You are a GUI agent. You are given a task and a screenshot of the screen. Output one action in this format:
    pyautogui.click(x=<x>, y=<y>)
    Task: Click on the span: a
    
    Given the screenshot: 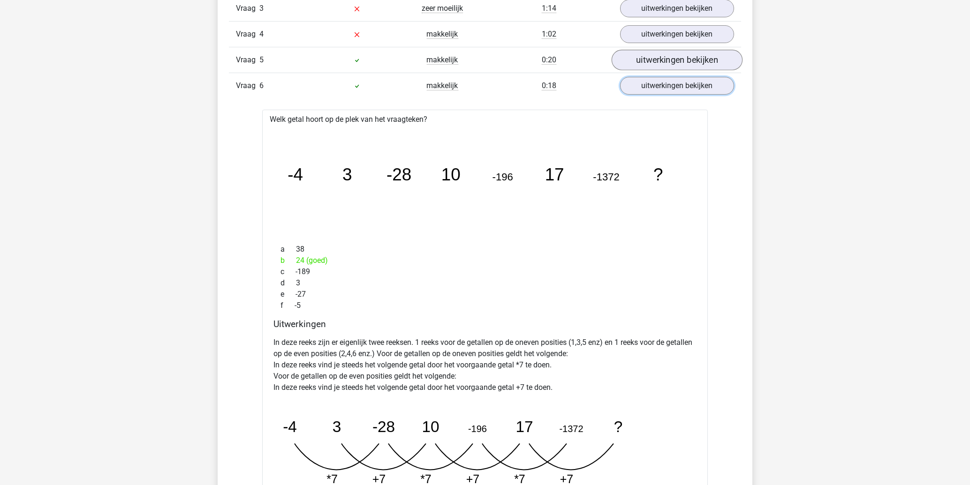 What is the action you would take?
    pyautogui.click(x=288, y=250)
    